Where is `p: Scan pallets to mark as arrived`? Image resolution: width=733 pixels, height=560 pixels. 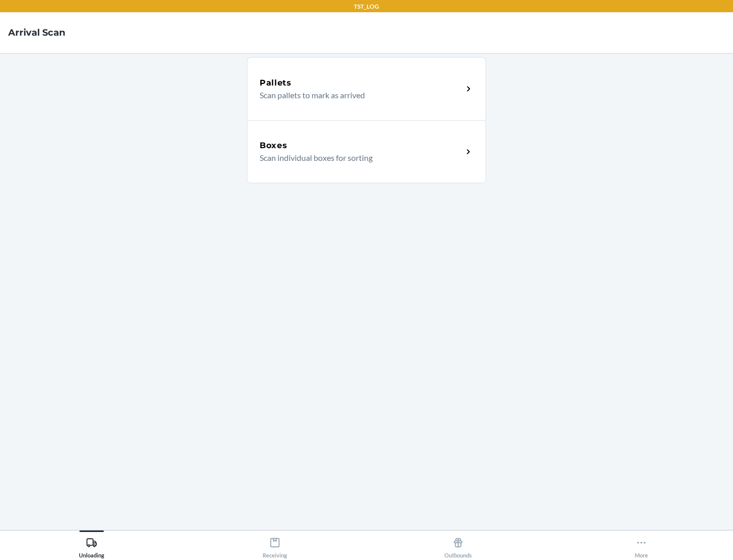 p: Scan pallets to mark as arrived is located at coordinates (357, 96).